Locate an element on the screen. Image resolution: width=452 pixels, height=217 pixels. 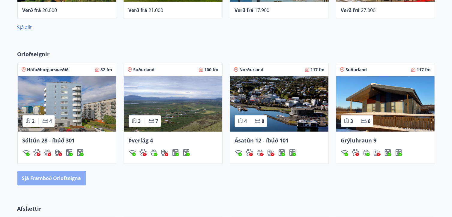
span: 2 is located at coordinates (33, 121).